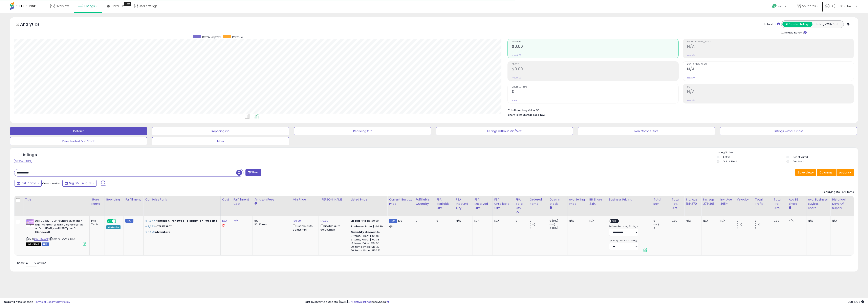 The height and width of the screenshot is (306, 868). I want to click on b: Listed Price:, so click(360, 221).